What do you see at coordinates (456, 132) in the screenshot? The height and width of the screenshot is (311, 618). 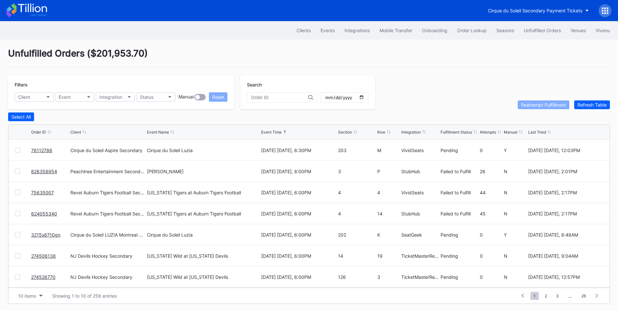 I see `div: Fulfillment Status` at bounding box center [456, 132].